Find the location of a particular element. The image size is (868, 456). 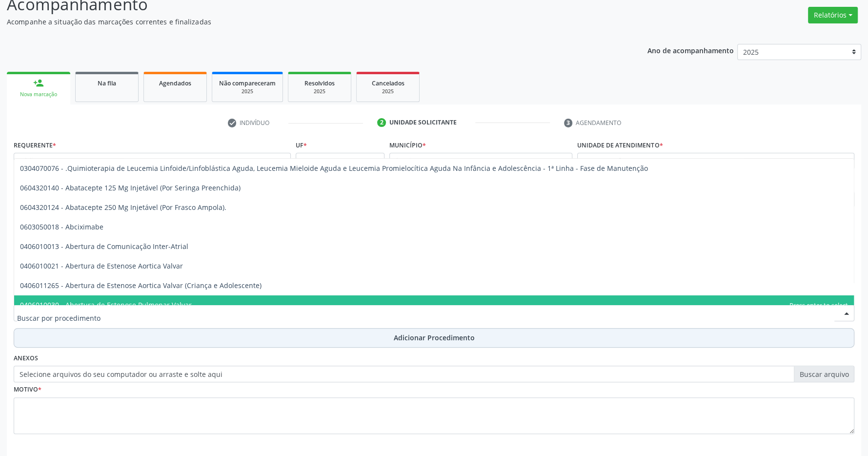

span: 0604320140 - Abatacepte 125 Mg Injetável (Por Seringa Preenchida) is located at coordinates (130, 187).